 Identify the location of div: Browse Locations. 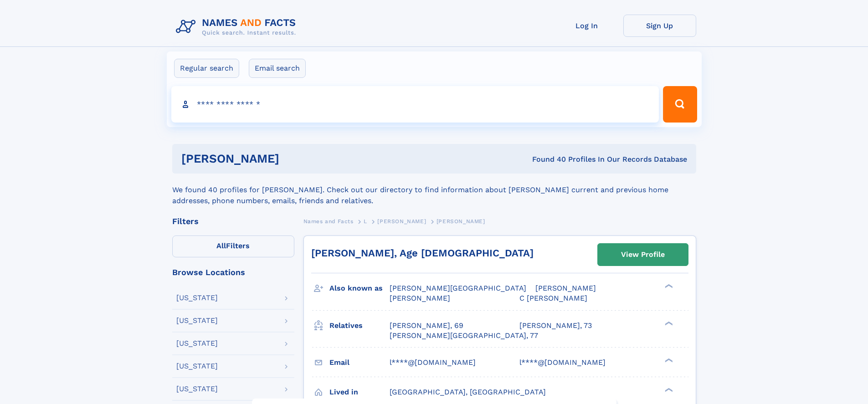
(233, 273).